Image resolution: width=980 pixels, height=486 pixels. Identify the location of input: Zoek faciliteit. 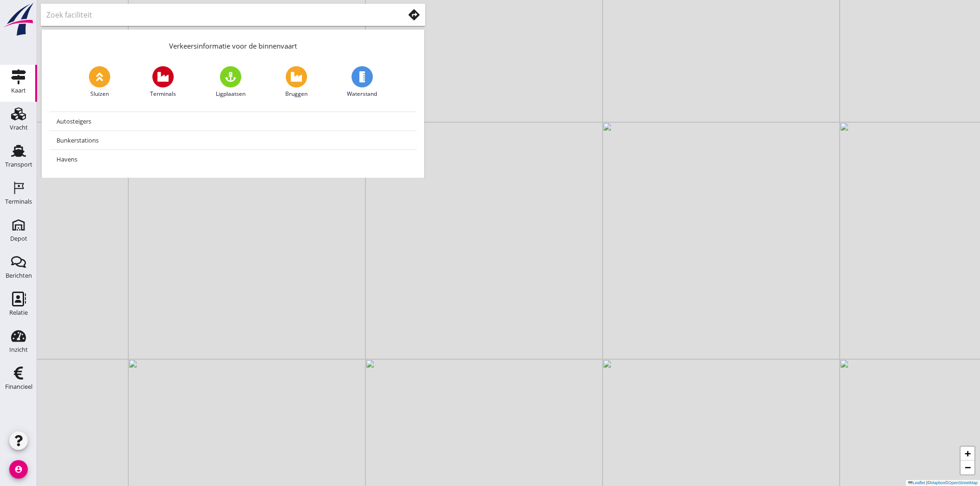
(219, 14).